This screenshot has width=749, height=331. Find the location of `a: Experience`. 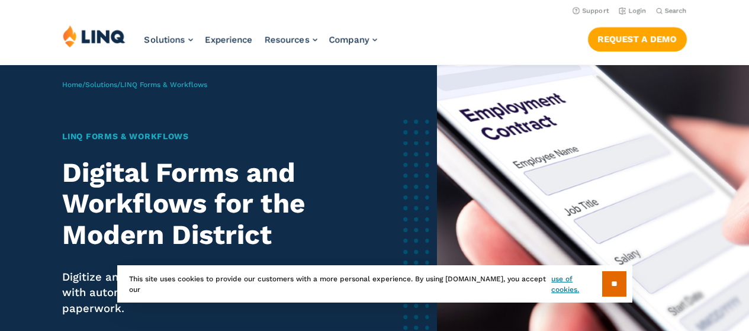

a: Experience is located at coordinates (228, 40).